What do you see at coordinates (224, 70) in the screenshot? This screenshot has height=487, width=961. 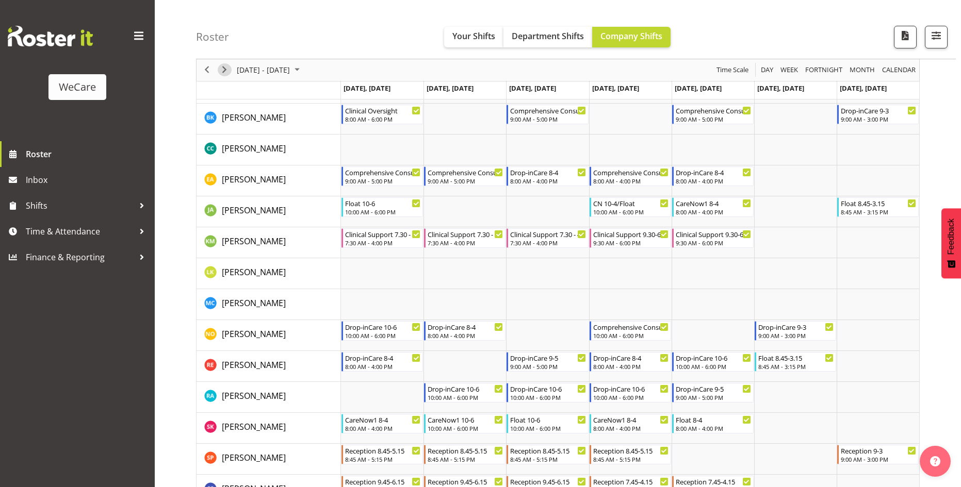 I see `button: Next` at bounding box center [224, 70].